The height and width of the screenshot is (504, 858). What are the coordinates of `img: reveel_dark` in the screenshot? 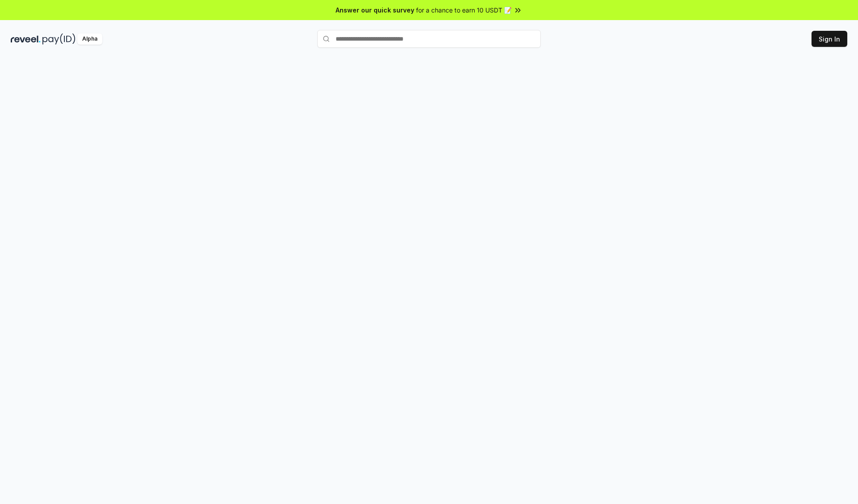 It's located at (26, 39).